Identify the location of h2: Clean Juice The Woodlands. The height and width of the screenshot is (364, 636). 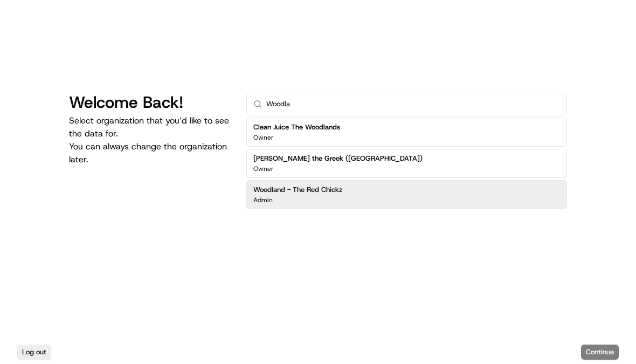
(296, 127).